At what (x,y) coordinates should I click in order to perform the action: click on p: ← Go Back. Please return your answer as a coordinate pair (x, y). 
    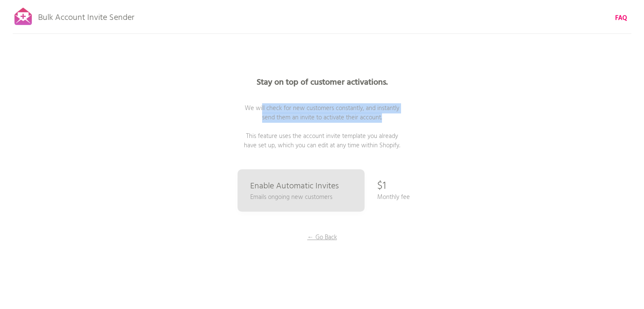
    Looking at the image, I should click on (322, 238).